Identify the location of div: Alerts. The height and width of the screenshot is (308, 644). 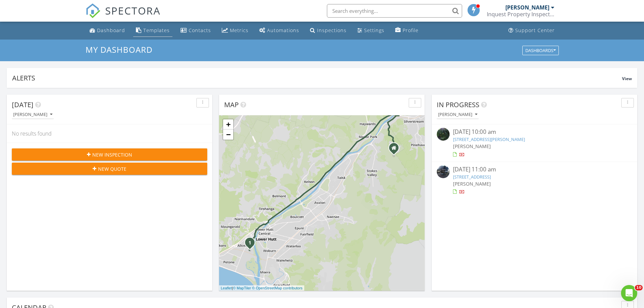
(317, 78).